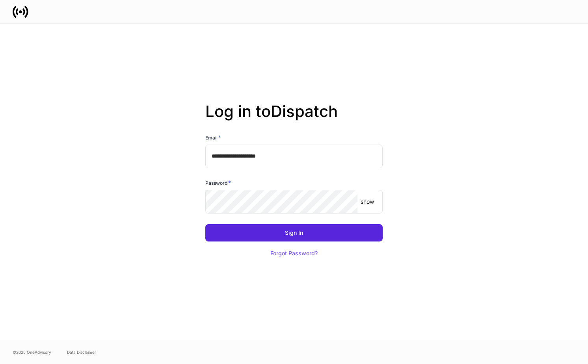 The image size is (588, 364). What do you see at coordinates (218, 183) in the screenshot?
I see `h6: Password` at bounding box center [218, 183].